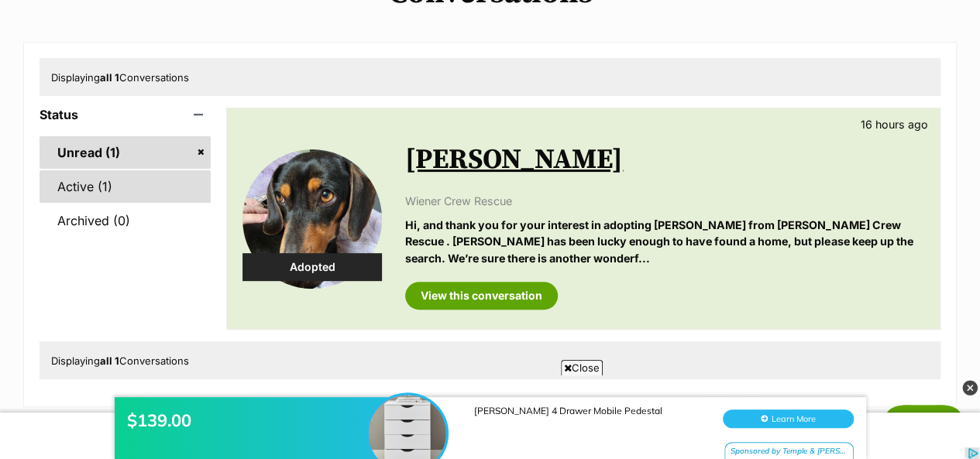  What do you see at coordinates (125, 187) in the screenshot?
I see `a: Active (1)` at bounding box center [125, 187].